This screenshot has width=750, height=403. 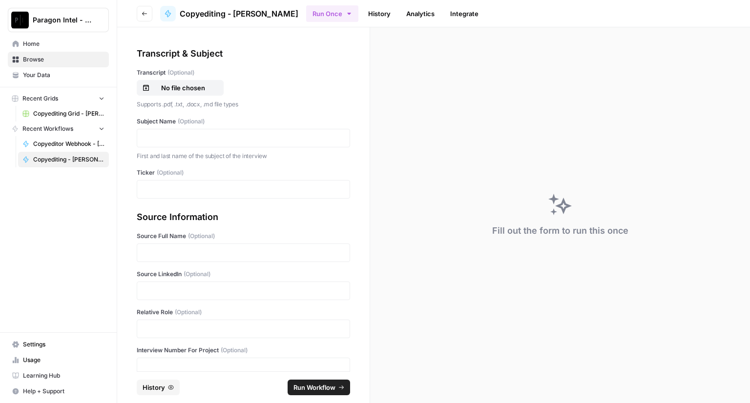 I want to click on span: Learning Hub, so click(x=63, y=376).